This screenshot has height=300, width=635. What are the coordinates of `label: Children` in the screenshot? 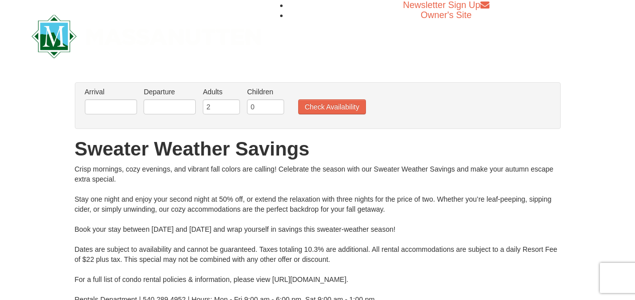 It's located at (266, 92).